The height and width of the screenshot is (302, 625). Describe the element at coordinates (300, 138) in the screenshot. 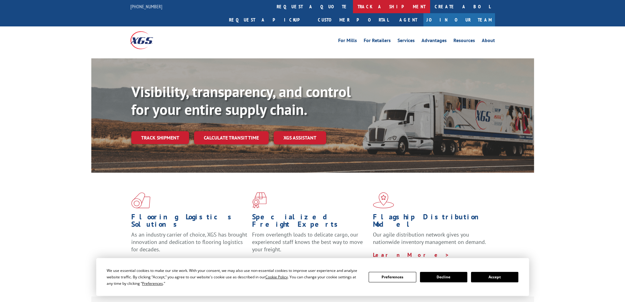

I see `a: XGS ASSISTANT` at that location.